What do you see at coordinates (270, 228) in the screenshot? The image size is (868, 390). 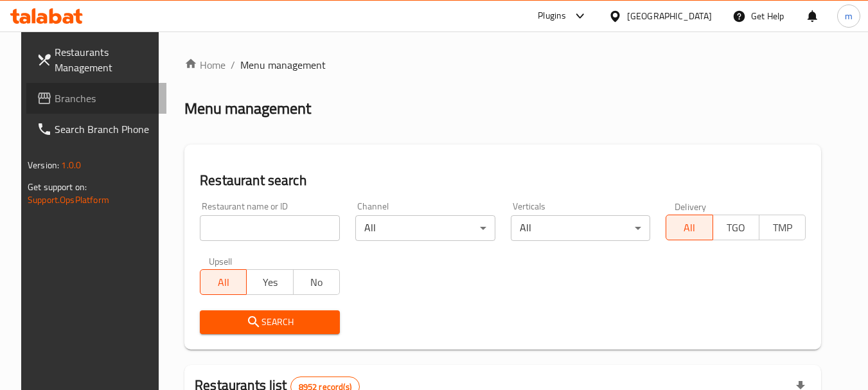 I see `input: Search for restaurant name or ID..` at bounding box center [270, 228].